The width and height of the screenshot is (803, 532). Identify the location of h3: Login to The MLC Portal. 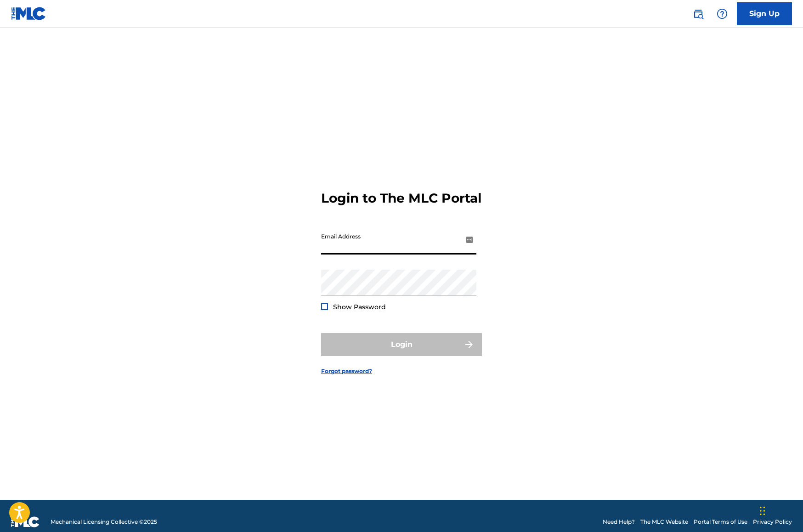
(401, 198).